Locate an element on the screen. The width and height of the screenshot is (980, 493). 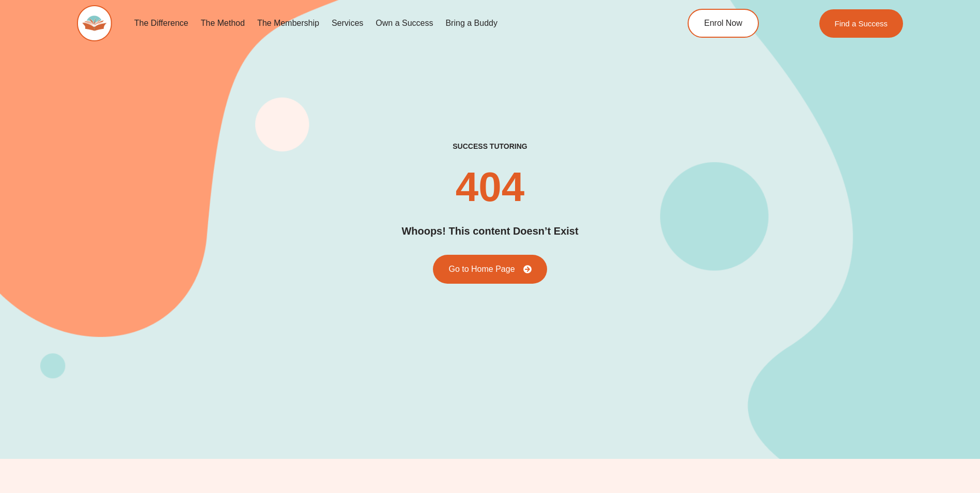
h2: 404 is located at coordinates (490, 187).